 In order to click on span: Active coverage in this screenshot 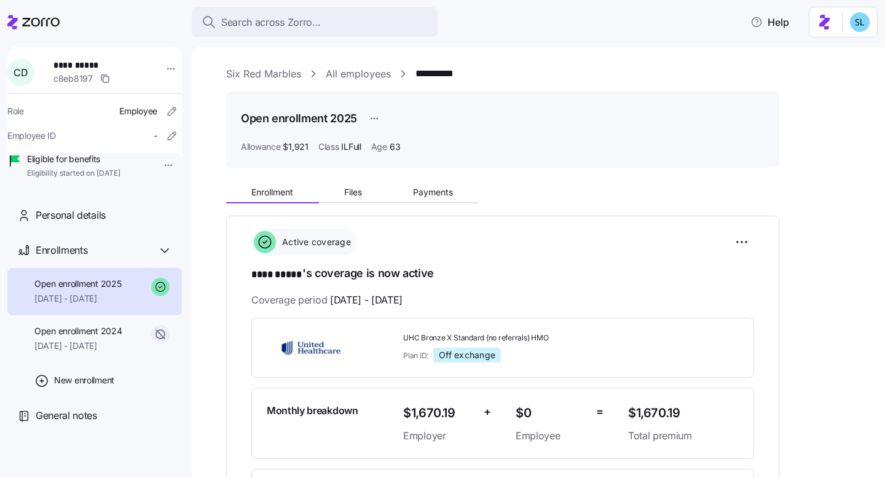, I will do `click(315, 242)`.